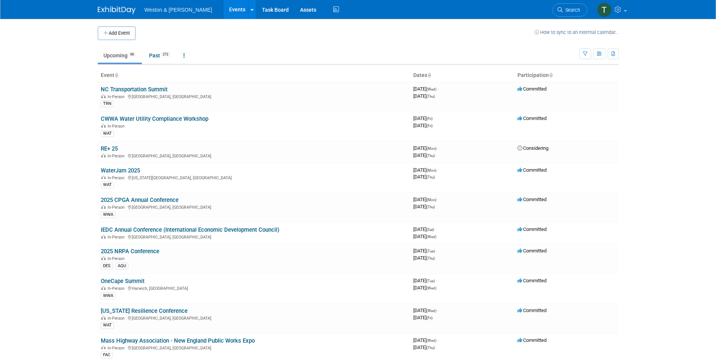 This screenshot has width=716, height=360. Describe the element at coordinates (120, 56) in the screenshot. I see `a: Upcoming66` at that location.